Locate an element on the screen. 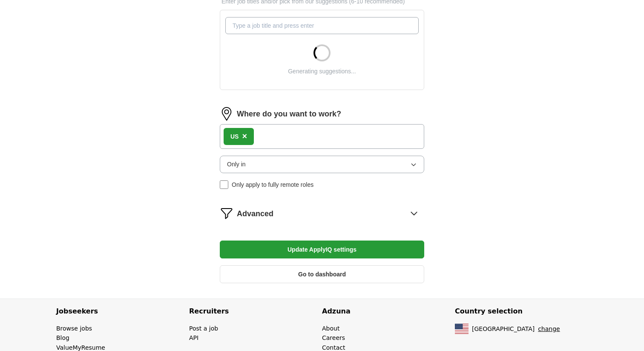 Image resolution: width=644 pixels, height=351 pixels. a: Blog is located at coordinates (63, 338).